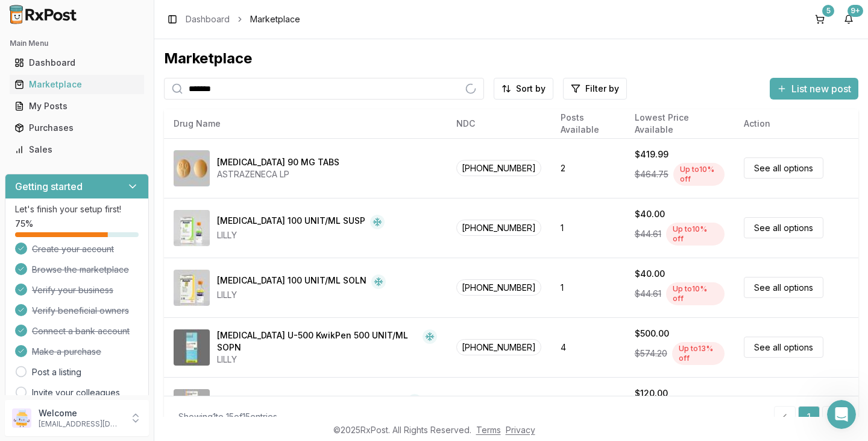  What do you see at coordinates (192, 228) in the screenshot?
I see `img: HumuLIN N 100 UNIT/ML SUSP` at bounding box center [192, 228].